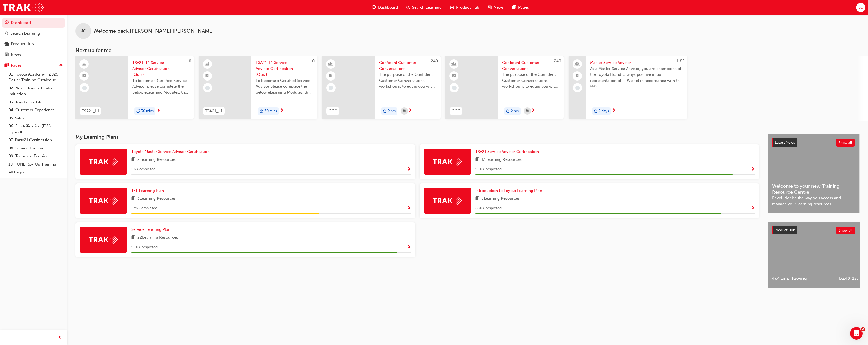  What do you see at coordinates (408, 7) in the screenshot?
I see `span: search-icon` at bounding box center [408, 7].